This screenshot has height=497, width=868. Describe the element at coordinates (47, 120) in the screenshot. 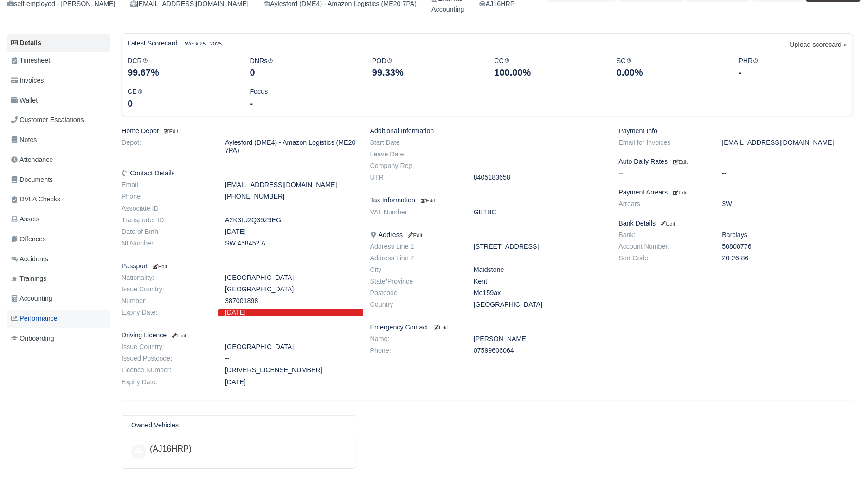

I see `span: Customer Escalations` at that location.